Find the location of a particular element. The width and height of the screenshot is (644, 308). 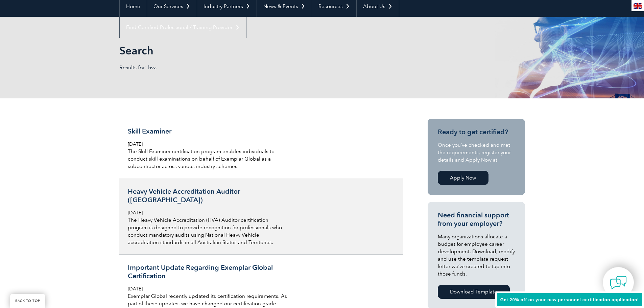

p: Once you’ve checked and met the requirements, register your details and Apply Now at is located at coordinates (476, 152).